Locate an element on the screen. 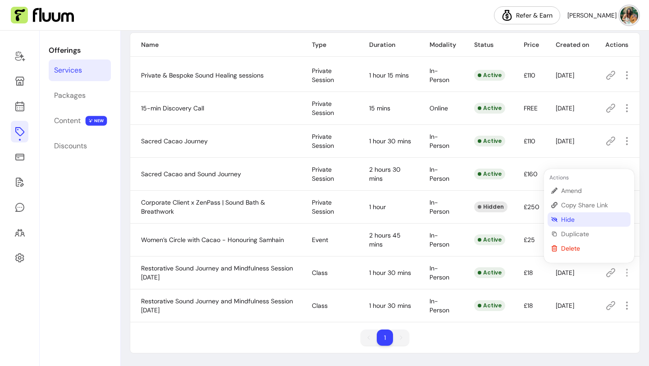 Image resolution: width=649 pixels, height=366 pixels. a: Calendar is located at coordinates (19, 106).